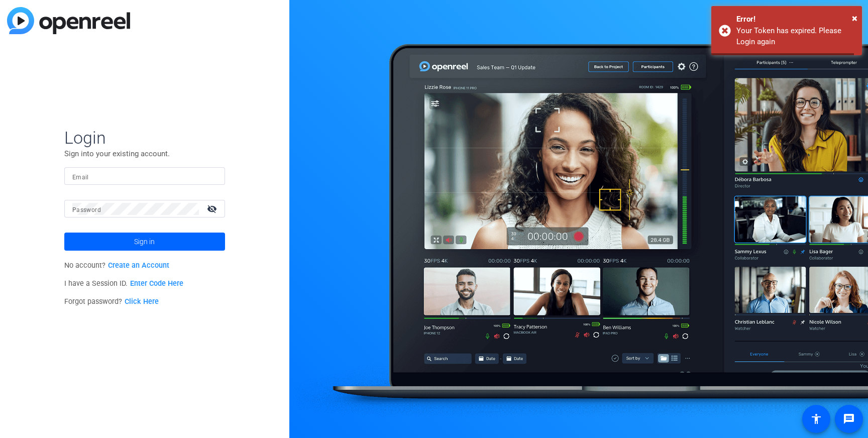 The image size is (868, 438). What do you see at coordinates (849, 419) in the screenshot?
I see `mat-icon: message` at bounding box center [849, 419].